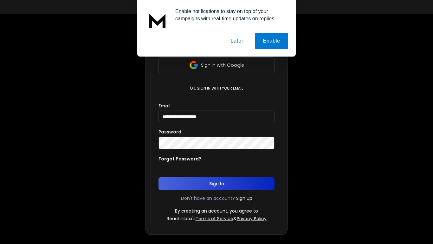  What do you see at coordinates (214, 218) in the screenshot?
I see `span: Terms of Service` at bounding box center [214, 218].